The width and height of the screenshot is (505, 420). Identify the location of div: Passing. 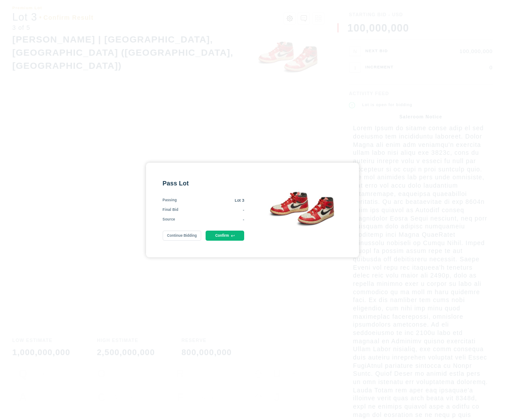
(170, 201).